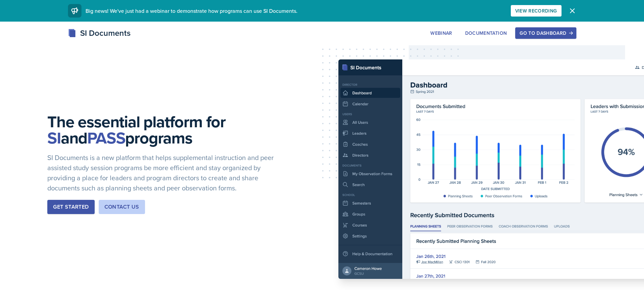  What do you see at coordinates (546, 33) in the screenshot?
I see `button: Go to Dashboard` at bounding box center [546, 33].